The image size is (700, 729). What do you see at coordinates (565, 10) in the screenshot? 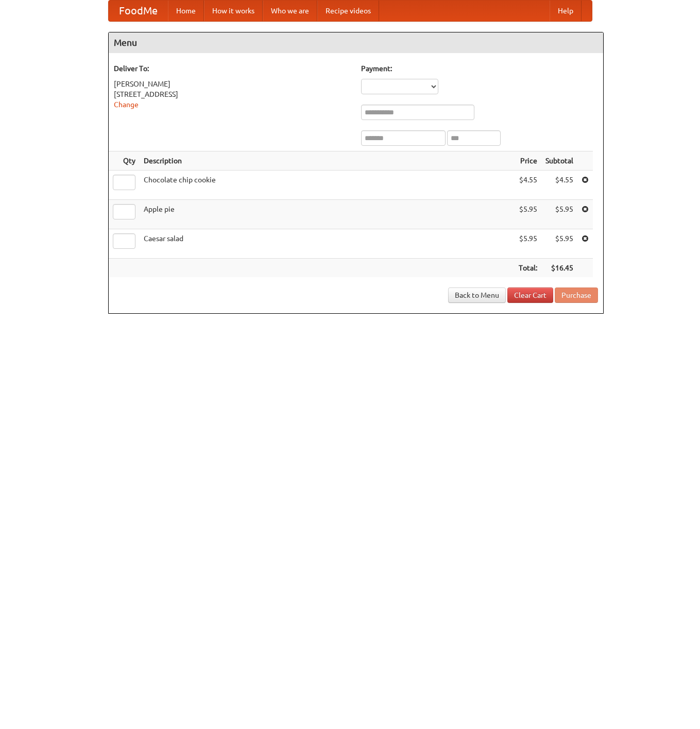
I see `a: Help` at bounding box center [565, 10].